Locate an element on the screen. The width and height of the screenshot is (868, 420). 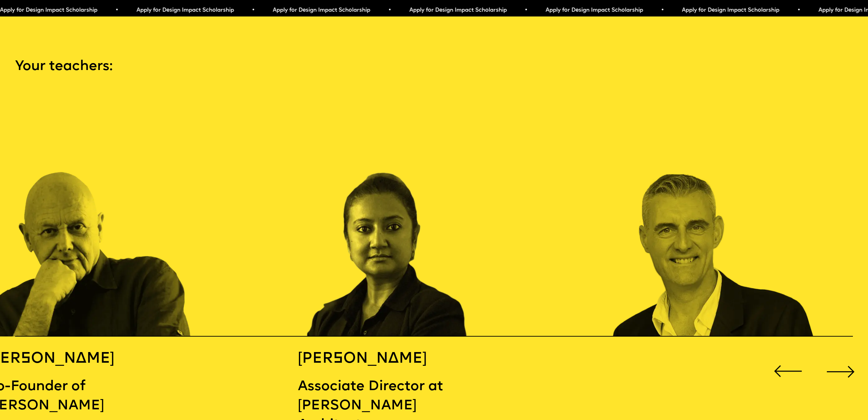
div: 3 / 16 is located at coordinates (714, 215).